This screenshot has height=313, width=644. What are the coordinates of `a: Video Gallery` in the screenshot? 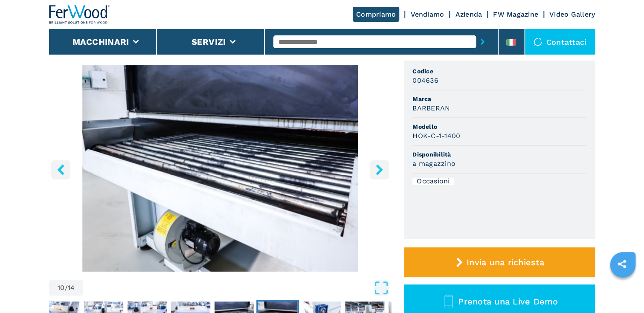 It's located at (572, 14).